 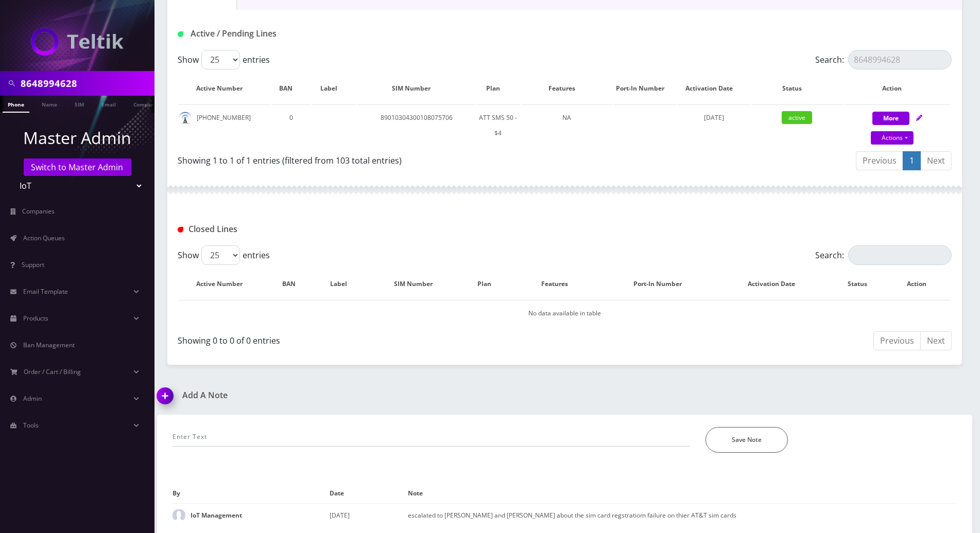 I want to click on strong: IoT Management, so click(x=216, y=515).